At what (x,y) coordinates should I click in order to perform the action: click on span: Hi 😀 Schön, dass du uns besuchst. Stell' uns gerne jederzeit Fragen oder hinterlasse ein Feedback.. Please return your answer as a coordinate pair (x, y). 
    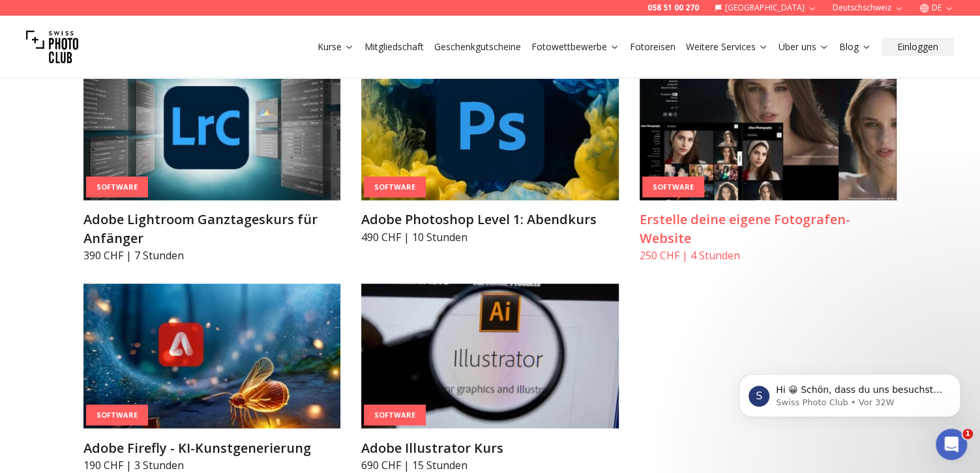
    Looking at the image, I should click on (140, 56).